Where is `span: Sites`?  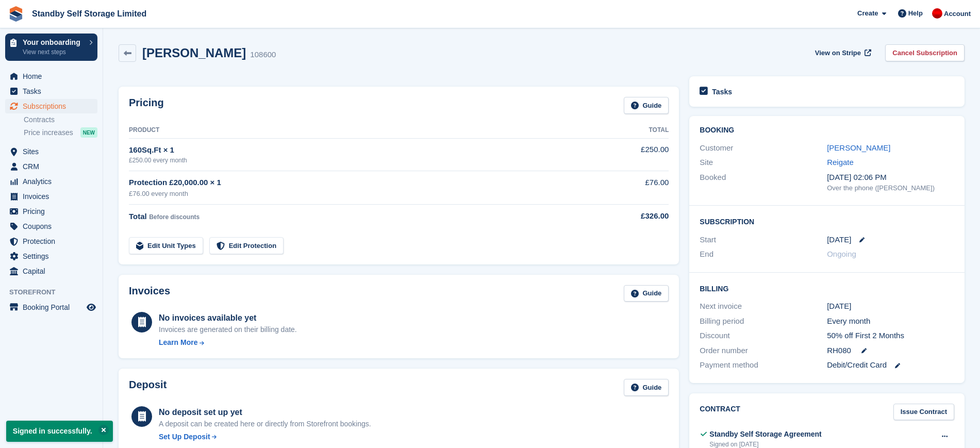 span: Sites is located at coordinates (54, 151).